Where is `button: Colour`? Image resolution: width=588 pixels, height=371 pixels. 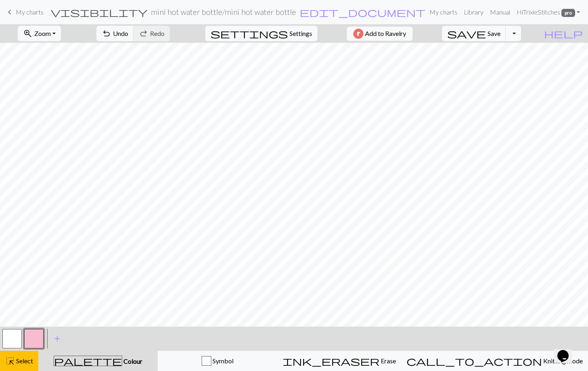 button: Colour is located at coordinates (98, 361).